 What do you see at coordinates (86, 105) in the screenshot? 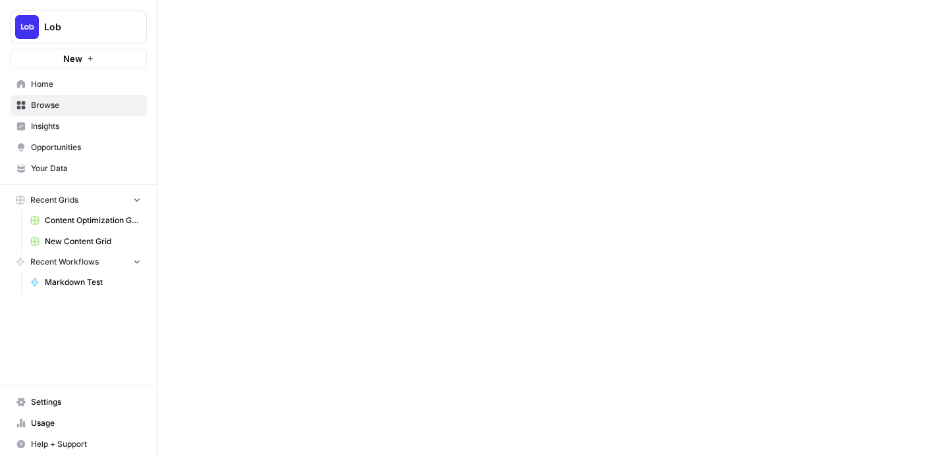
I see `span: Browse` at bounding box center [86, 105].